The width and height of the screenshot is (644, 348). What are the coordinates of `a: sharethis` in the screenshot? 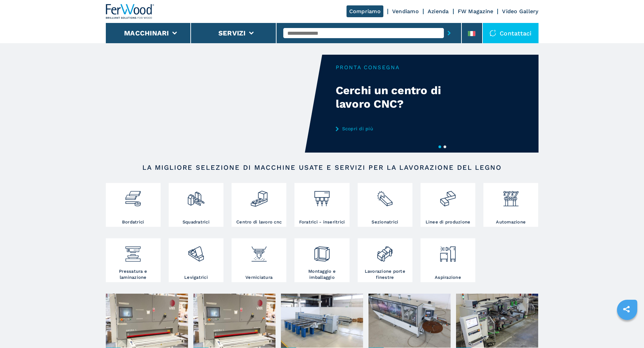 It's located at (626, 310).